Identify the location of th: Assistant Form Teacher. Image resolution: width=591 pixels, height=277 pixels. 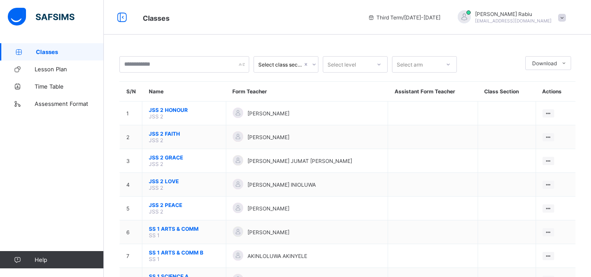
(433, 92).